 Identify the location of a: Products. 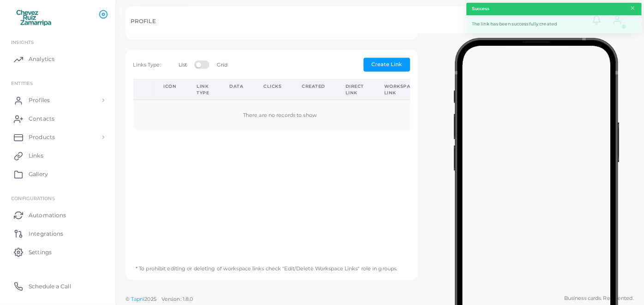
(58, 137).